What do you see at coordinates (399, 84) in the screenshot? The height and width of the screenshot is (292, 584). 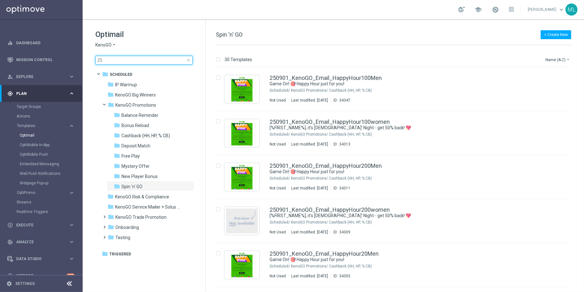 I see `a: Game On! 🎯 Happy Hour just for you!` at bounding box center [399, 84].